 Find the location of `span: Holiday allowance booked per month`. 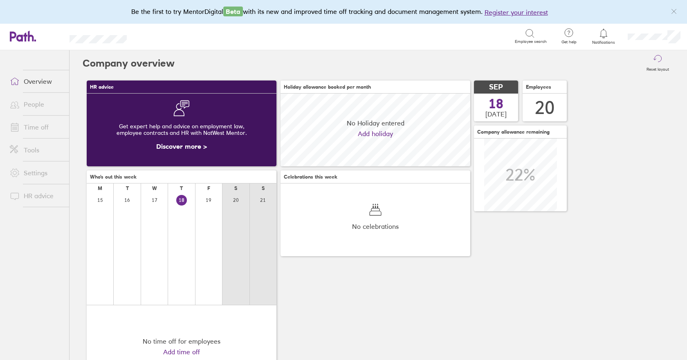

span: Holiday allowance booked per month is located at coordinates (327, 87).